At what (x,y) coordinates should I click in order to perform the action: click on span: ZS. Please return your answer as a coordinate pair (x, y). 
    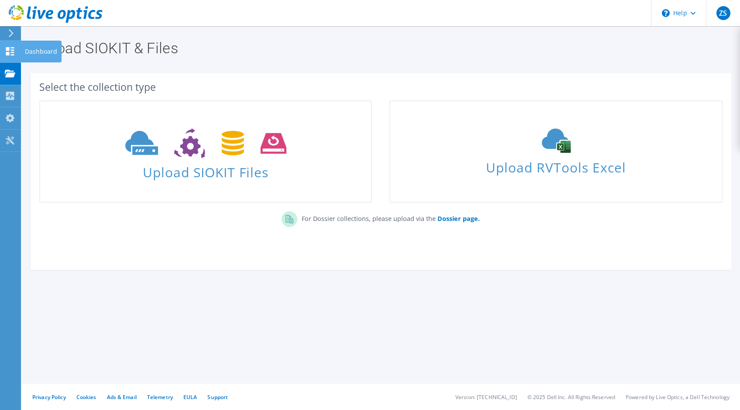
    Looking at the image, I should click on (723, 13).